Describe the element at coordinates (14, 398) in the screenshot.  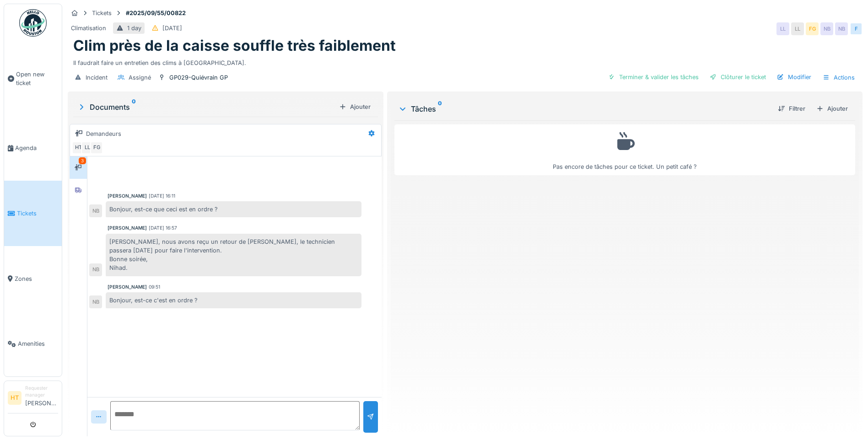
I see `li: HT` at that location.